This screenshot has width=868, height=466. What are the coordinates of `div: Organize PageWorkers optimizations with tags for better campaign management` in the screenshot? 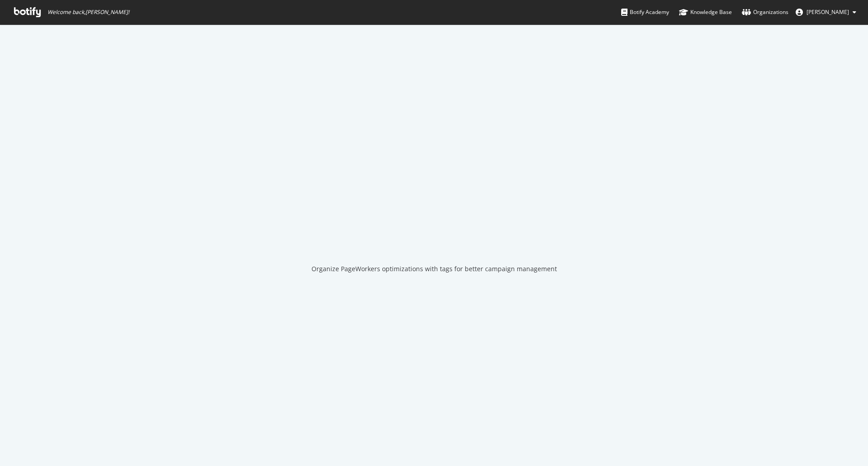 It's located at (434, 269).